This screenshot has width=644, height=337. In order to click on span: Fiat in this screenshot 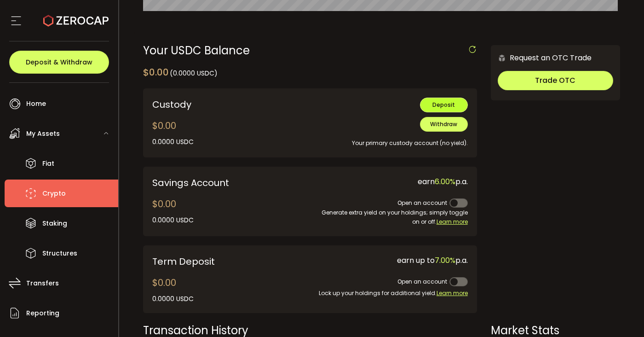, I will do `click(48, 163)`.